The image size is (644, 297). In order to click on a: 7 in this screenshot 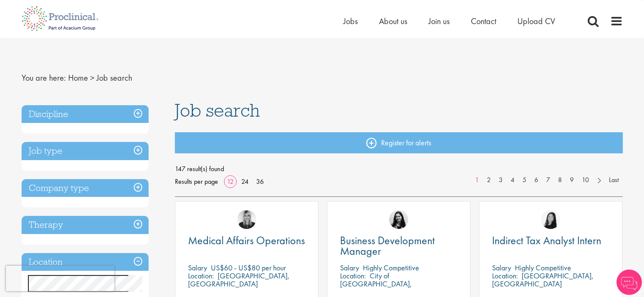, I will do `click(547, 181)`.